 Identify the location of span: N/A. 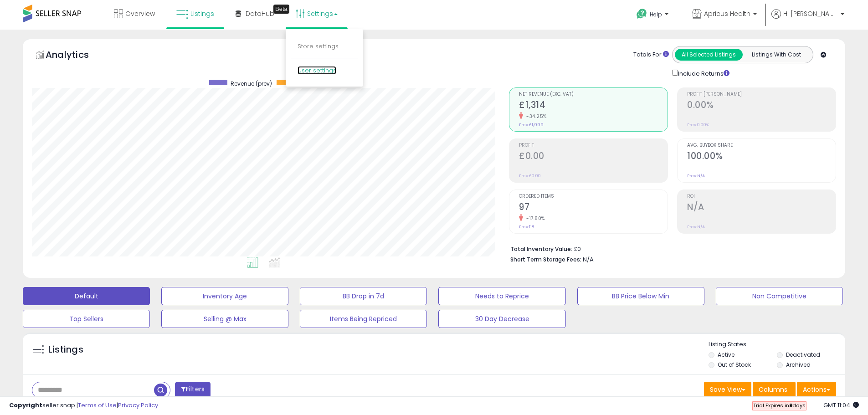
(588, 259).